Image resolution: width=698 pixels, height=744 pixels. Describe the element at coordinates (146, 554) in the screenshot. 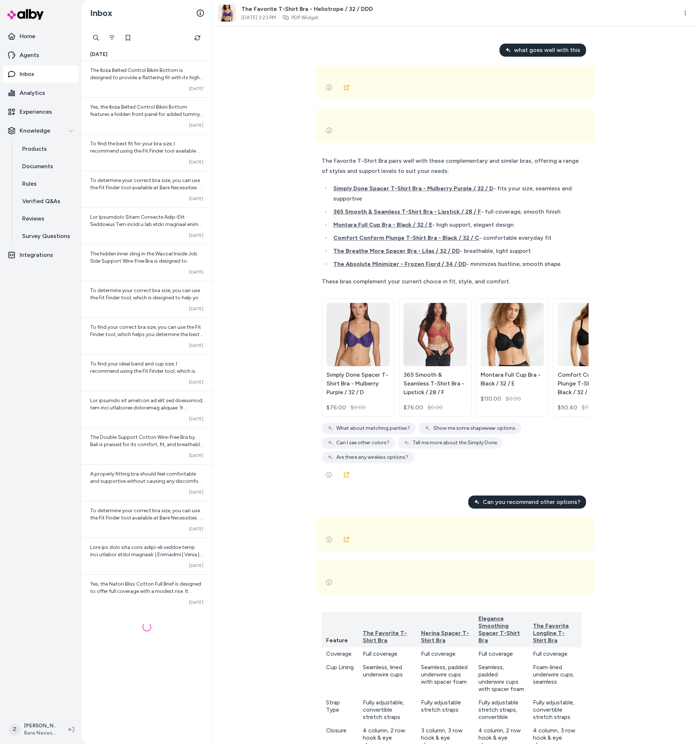

I see `span: A properly fitting bra should feel comfortable and supportive without causing any discomfort or p...` at that location.